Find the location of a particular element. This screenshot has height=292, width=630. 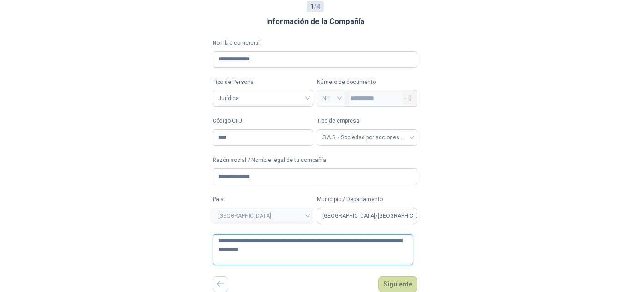

button: Siguiente is located at coordinates (398, 284).